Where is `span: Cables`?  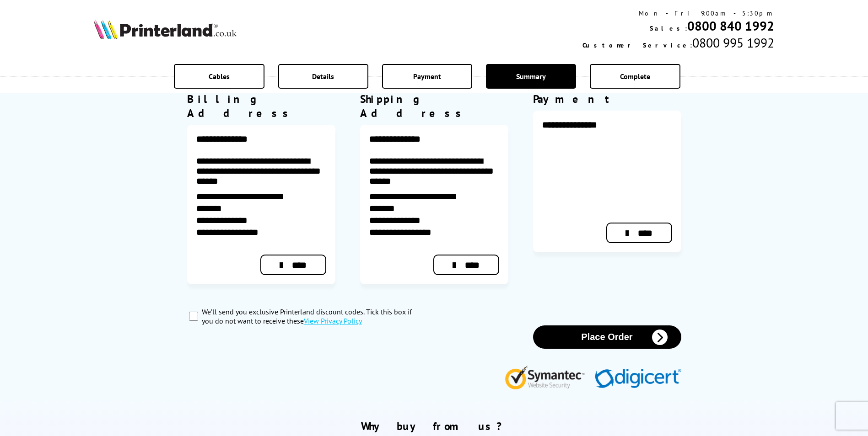 span: Cables is located at coordinates (219, 77).